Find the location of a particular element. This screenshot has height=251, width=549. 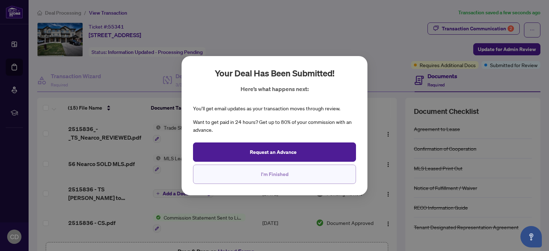

button: I'm Finished is located at coordinates (274, 174).